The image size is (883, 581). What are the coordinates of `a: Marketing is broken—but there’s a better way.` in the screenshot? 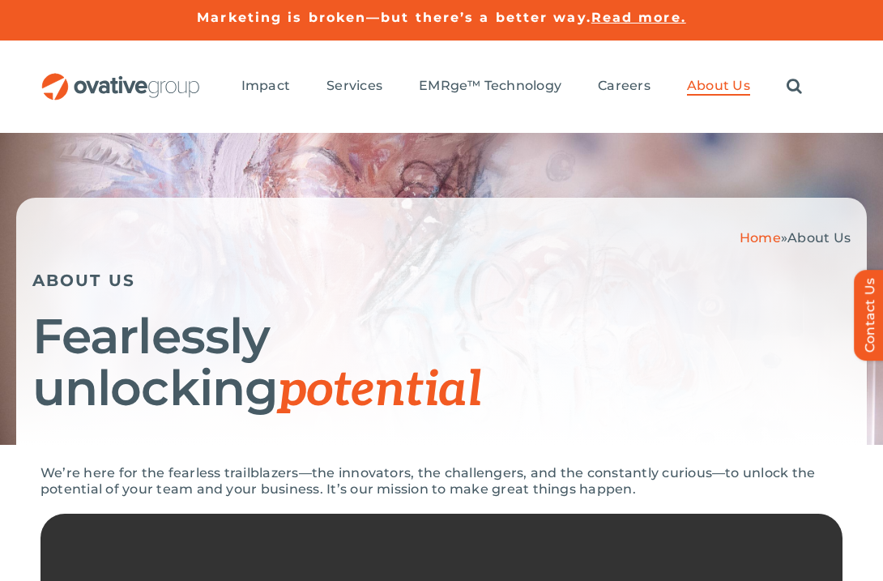 It's located at (394, 17).